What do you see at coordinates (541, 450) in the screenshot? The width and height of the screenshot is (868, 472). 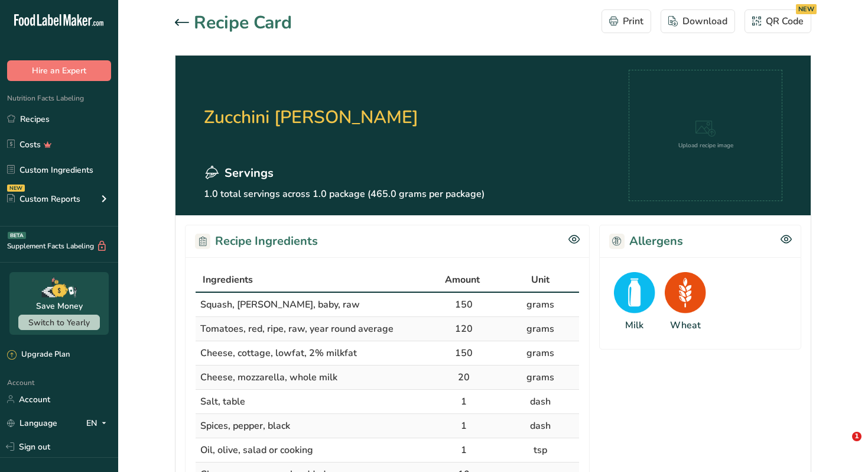 I see `td: tsp` at bounding box center [541, 450].